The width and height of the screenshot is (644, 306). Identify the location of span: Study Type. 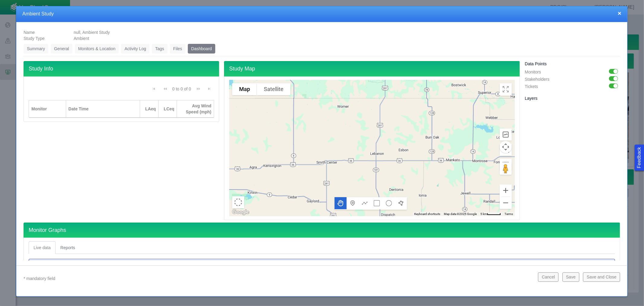
(34, 38).